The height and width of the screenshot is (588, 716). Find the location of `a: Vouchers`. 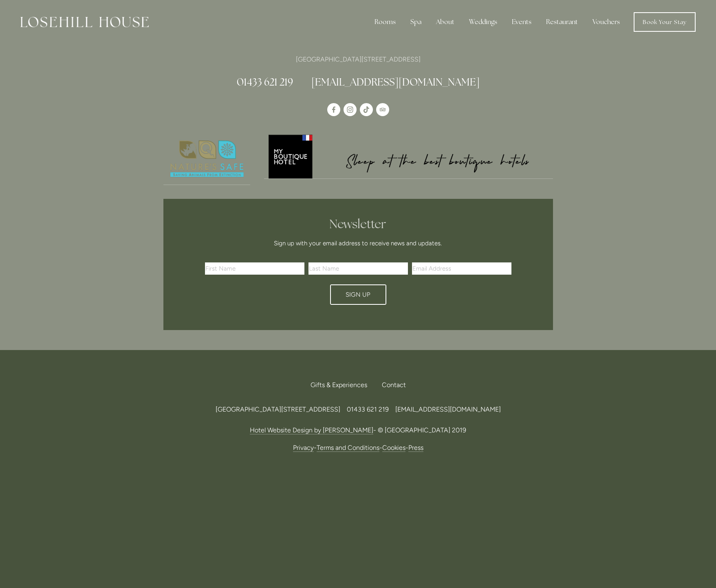

a: Vouchers is located at coordinates (605, 22).